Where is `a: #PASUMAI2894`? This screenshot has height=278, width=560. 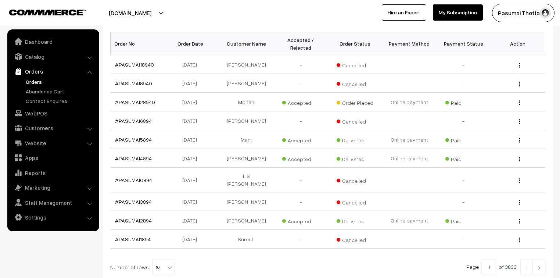 a: #PASUMAI2894 is located at coordinates (133, 220).